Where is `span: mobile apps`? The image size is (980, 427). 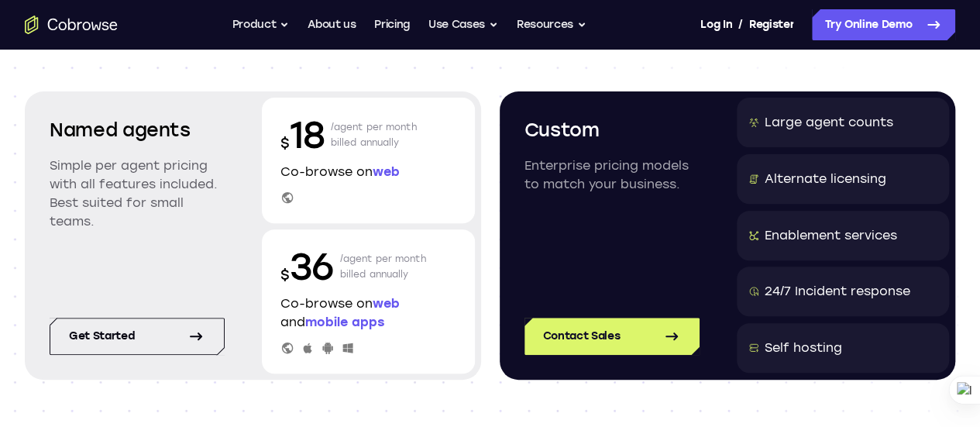 span: mobile apps is located at coordinates (345, 322).